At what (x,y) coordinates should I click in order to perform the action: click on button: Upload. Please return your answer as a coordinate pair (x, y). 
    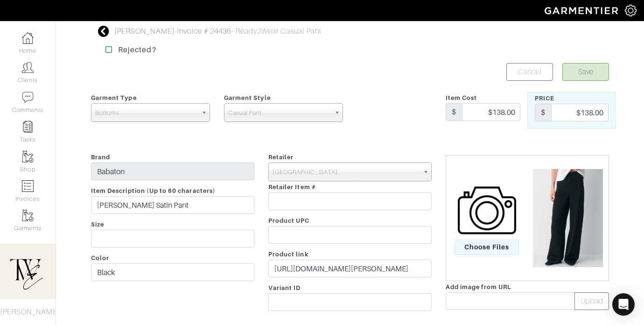
    Looking at the image, I should click on (592, 301).